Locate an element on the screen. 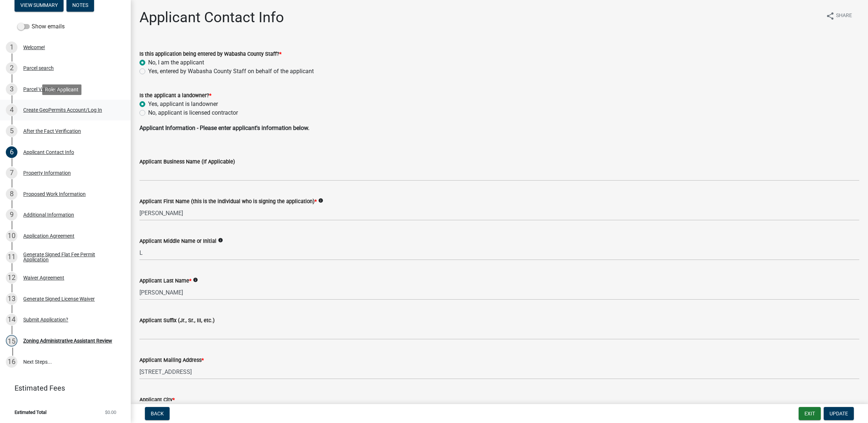 This screenshot has height=423, width=868. button: Update is located at coordinates (839, 413).